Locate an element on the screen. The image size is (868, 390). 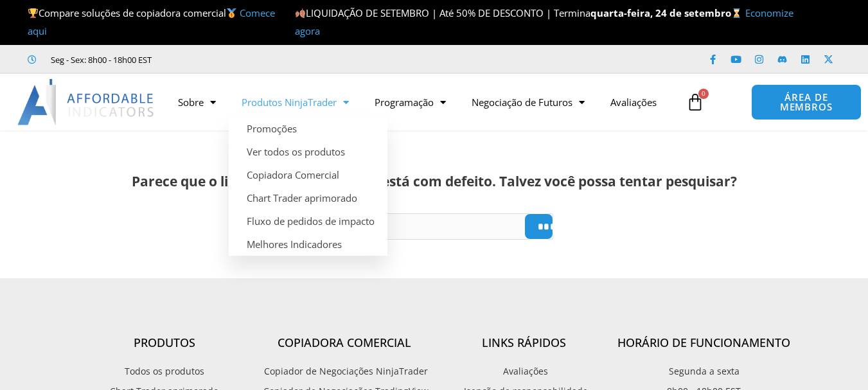
font: Produtos NinjaTrader is located at coordinates (290, 102).